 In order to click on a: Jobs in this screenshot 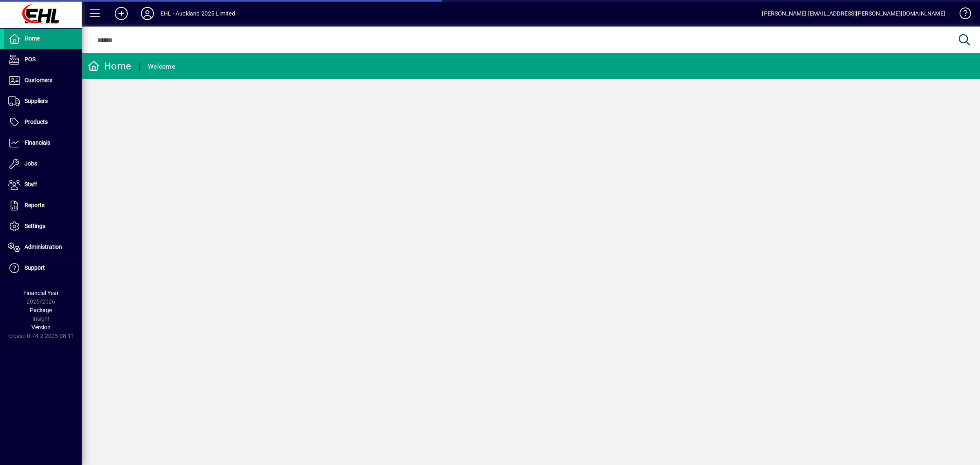, I will do `click(43, 163)`.